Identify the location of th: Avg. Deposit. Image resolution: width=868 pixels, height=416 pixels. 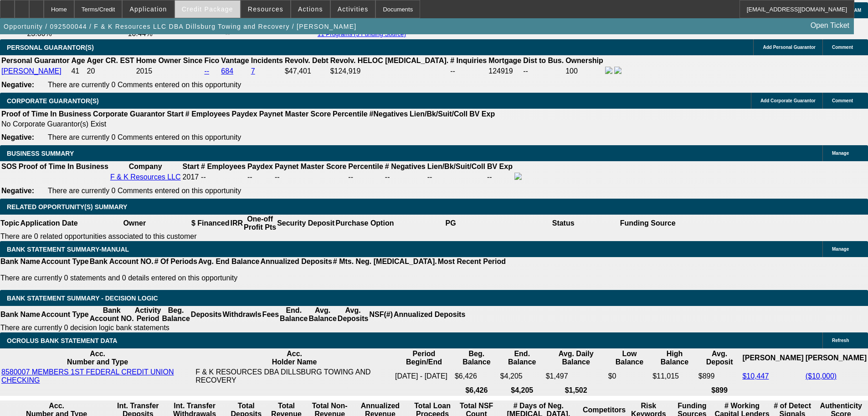
(720, 358).